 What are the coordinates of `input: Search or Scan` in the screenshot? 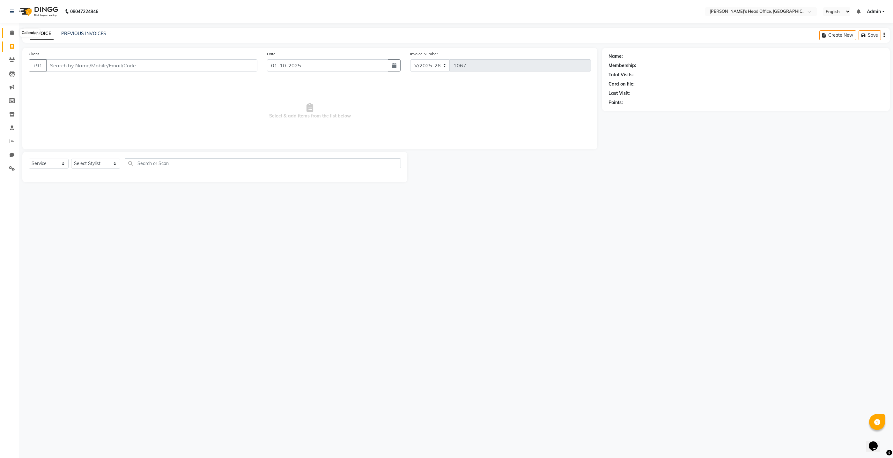 It's located at (263, 163).